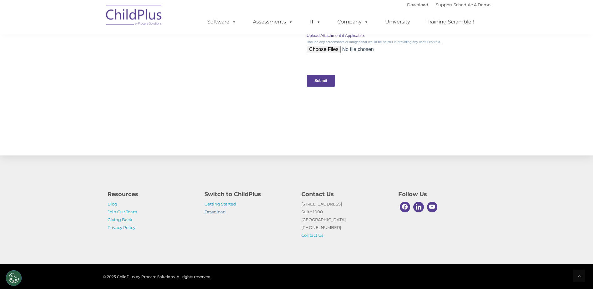 Image resolution: width=593 pixels, height=289 pixels. I want to click on a: Giving Back, so click(120, 219).